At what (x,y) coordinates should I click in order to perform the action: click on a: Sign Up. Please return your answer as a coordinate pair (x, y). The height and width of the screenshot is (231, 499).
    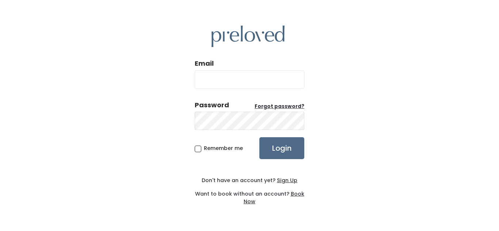
    Looking at the image, I should click on (287, 181).